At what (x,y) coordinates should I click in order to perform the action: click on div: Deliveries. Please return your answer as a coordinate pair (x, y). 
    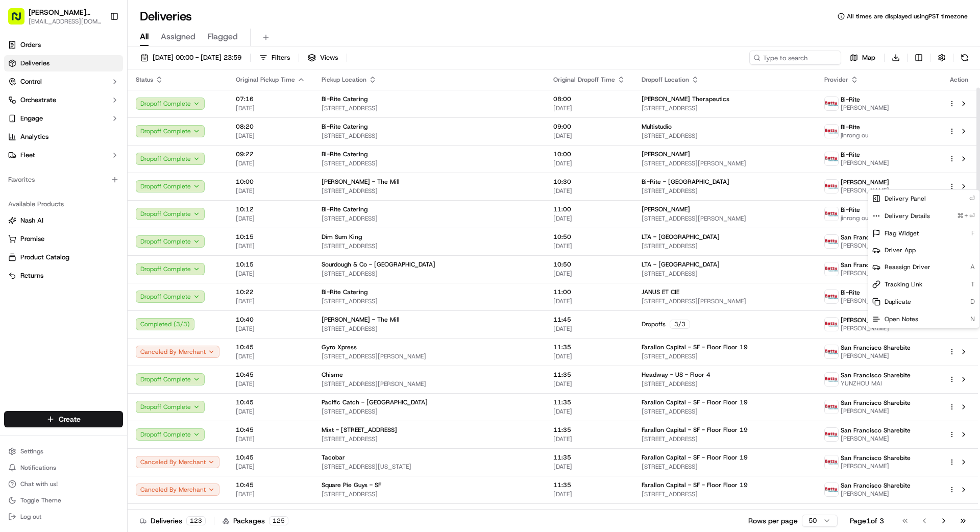
    Looking at the image, I should click on (173, 521).